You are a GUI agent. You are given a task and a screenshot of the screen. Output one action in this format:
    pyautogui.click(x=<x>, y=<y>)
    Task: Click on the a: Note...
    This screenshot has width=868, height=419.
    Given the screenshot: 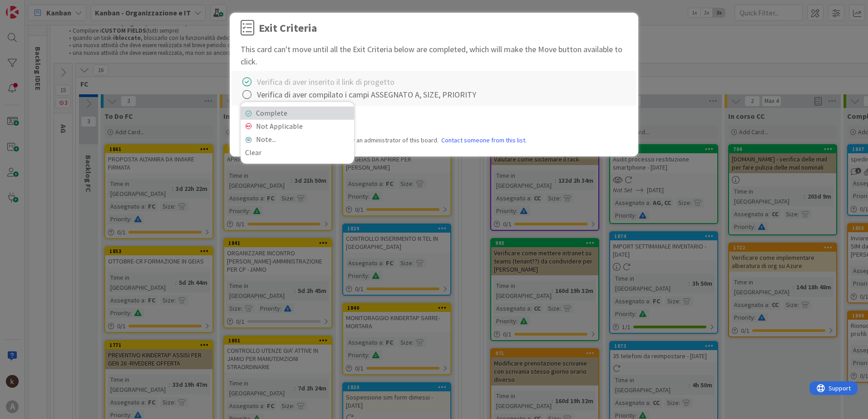 What is the action you would take?
    pyautogui.click(x=297, y=139)
    